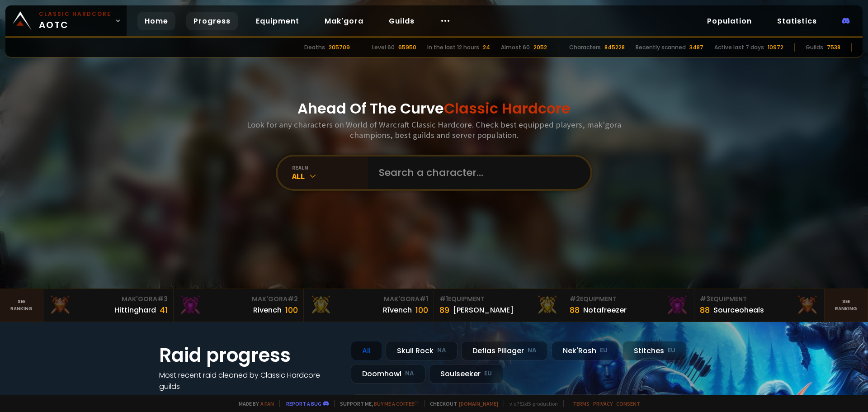  I want to click on span: Support me,, so click(376, 403).